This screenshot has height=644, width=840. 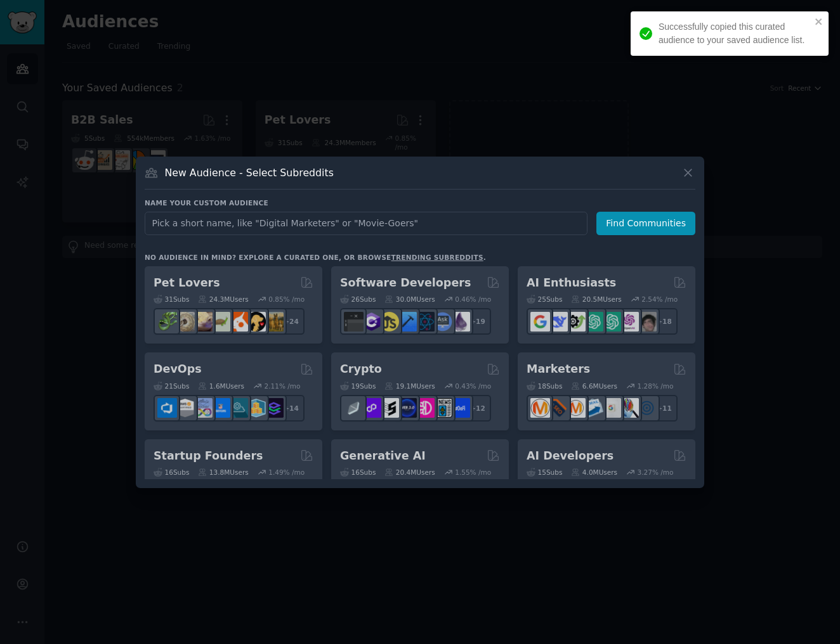 I want to click on button: Find Communities, so click(x=646, y=223).